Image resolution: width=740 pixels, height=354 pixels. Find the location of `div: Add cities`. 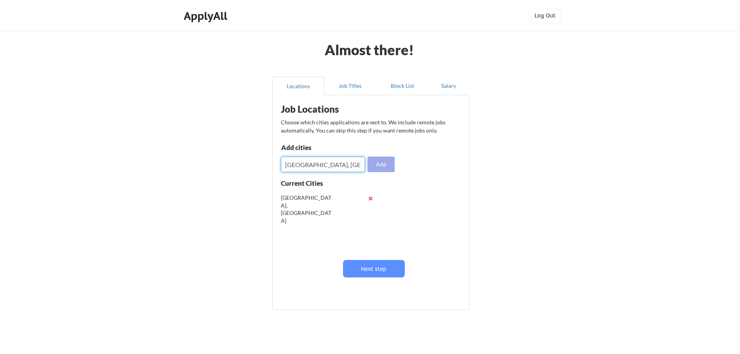

div: Add cities is located at coordinates (321, 147).